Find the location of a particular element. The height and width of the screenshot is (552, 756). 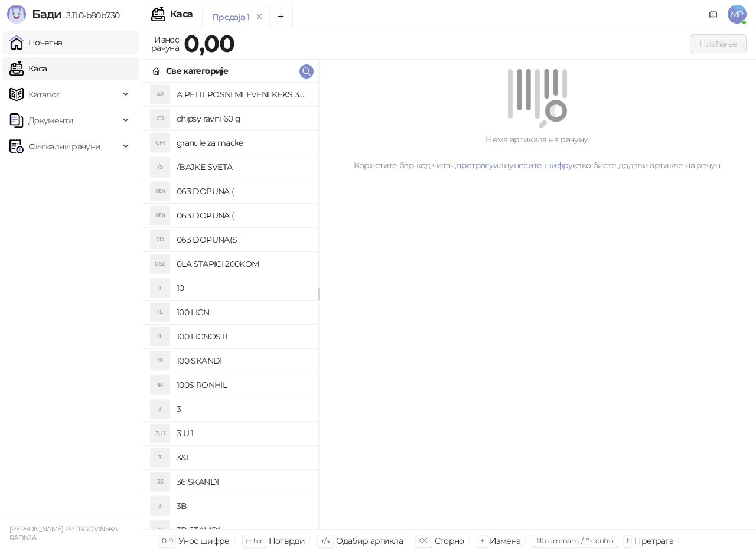

div: Све категорије is located at coordinates (197, 71).